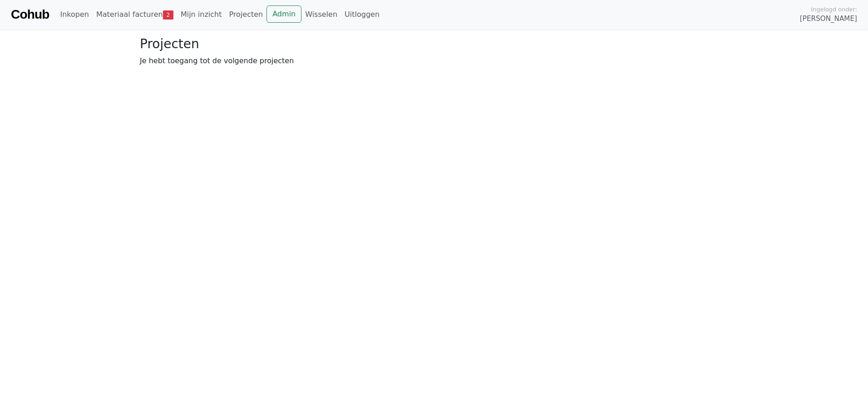 This screenshot has height=420, width=868. Describe the element at coordinates (434, 61) in the screenshot. I see `p: Je hebt toegang tot de volgende projecten` at that location.